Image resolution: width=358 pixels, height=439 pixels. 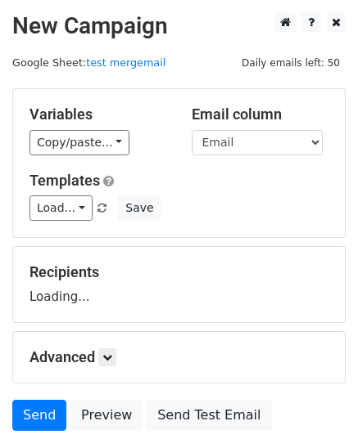 I want to click on a: Send, so click(x=39, y=416).